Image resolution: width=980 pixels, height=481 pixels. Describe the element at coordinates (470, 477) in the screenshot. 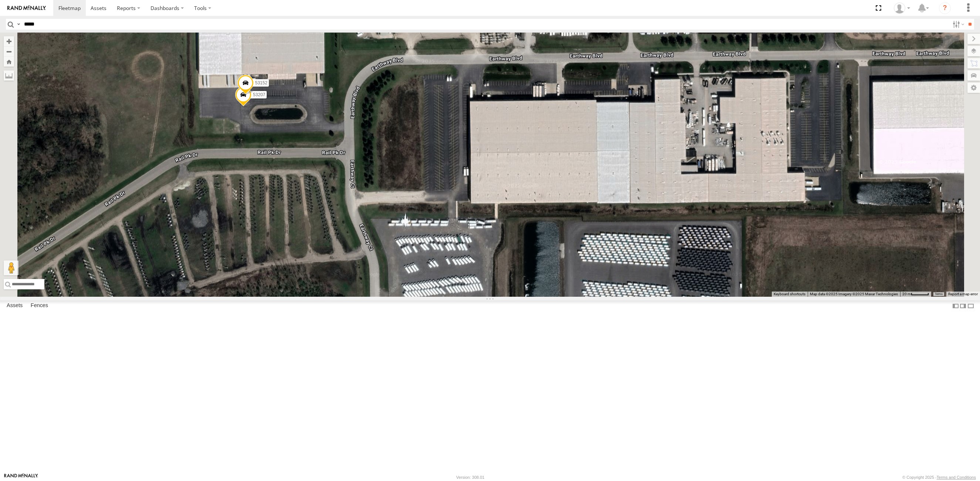

I see `div: Version: 308.01` at that location.